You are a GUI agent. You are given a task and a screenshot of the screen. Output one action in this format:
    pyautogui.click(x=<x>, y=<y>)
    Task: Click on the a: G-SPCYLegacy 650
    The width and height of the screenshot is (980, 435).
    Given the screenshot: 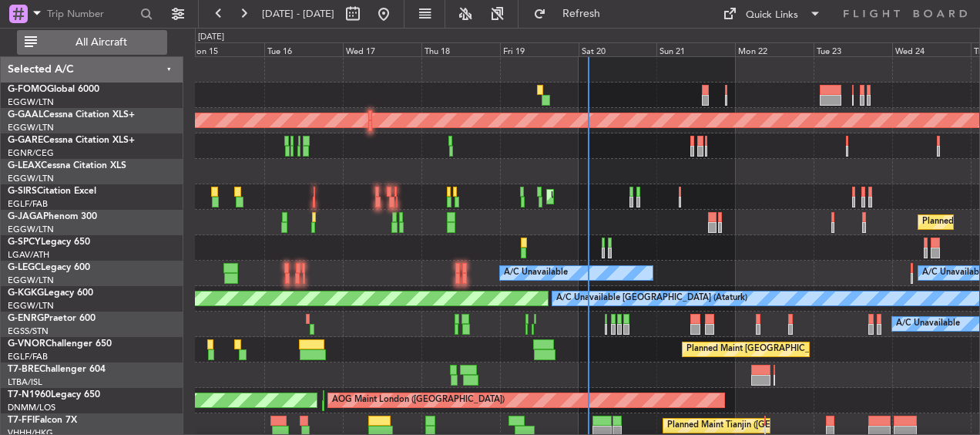 What is the action you would take?
    pyautogui.click(x=49, y=242)
    